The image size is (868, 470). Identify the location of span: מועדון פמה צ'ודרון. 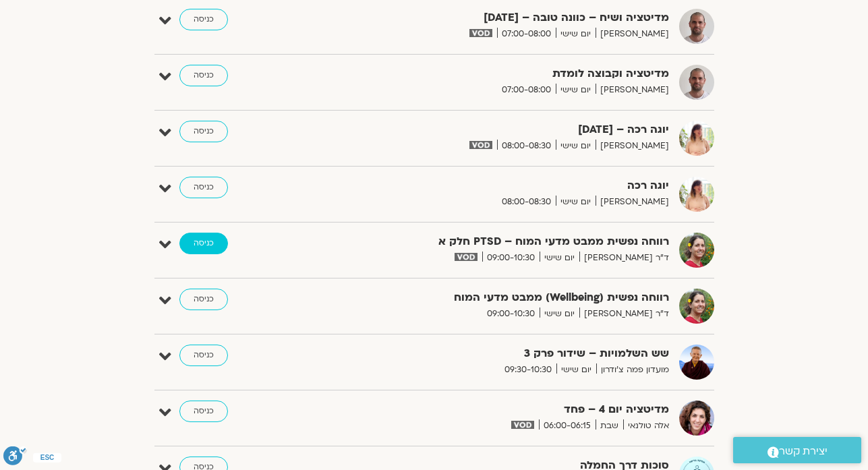
(633, 370).